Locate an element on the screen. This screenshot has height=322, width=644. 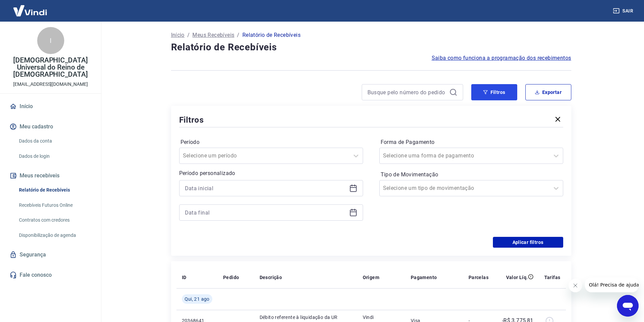
p: Início is located at coordinates (178, 35).